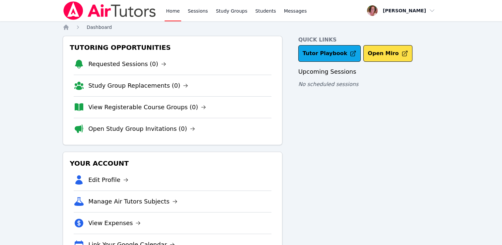 The height and width of the screenshot is (245, 502). I want to click on nav: Breadcrumb, so click(251, 27).